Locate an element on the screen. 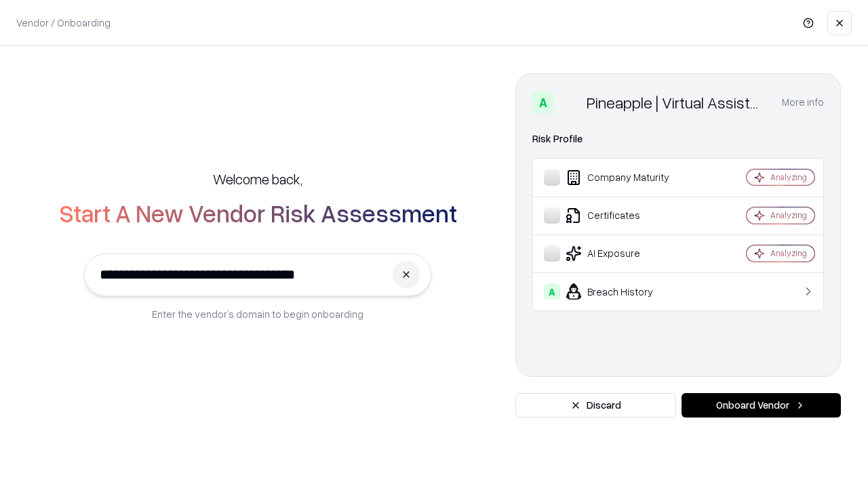 This screenshot has width=868, height=488. h2: Start A New Vendor Risk Assessment is located at coordinates (257, 212).